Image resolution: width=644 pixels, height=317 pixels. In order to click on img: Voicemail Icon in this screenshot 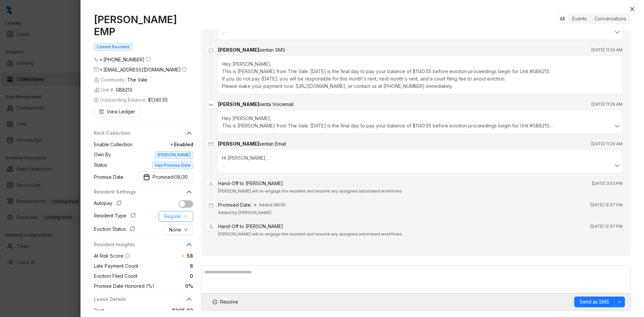, I will do `click(211, 105)`.